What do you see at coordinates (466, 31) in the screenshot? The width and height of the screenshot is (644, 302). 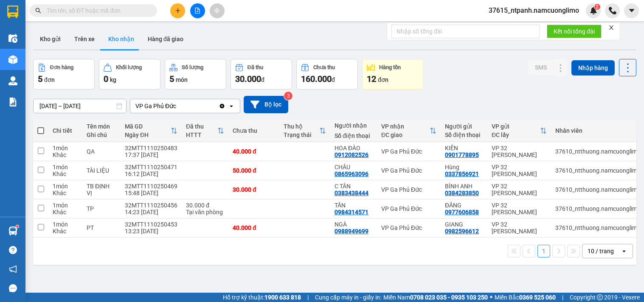 I see `input: Nhập số tổng đài` at bounding box center [466, 31].